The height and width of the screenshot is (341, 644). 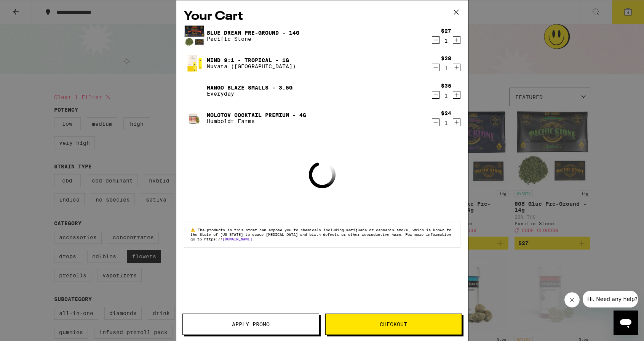 I want to click on a: Mango Blaze Smalls - 3.5g, so click(x=249, y=88).